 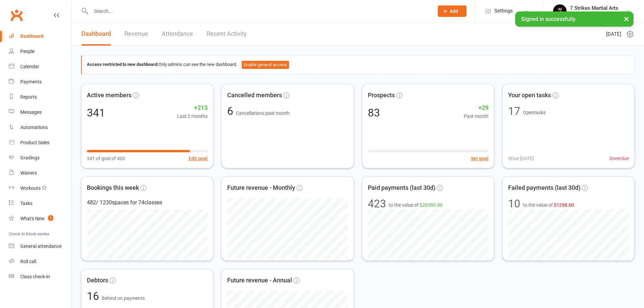 What do you see at coordinates (431, 205) in the screenshot?
I see `span: $26393.90` at bounding box center [431, 205].